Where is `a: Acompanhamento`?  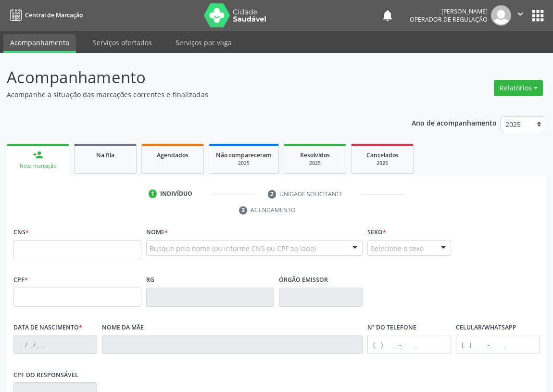 a: Acompanhamento is located at coordinates (40, 43).